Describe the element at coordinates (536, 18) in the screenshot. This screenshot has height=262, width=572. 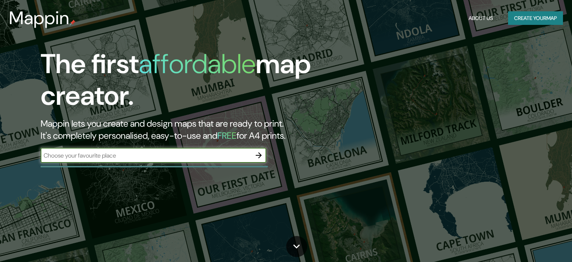
I see `button: Create yourmap` at that location.